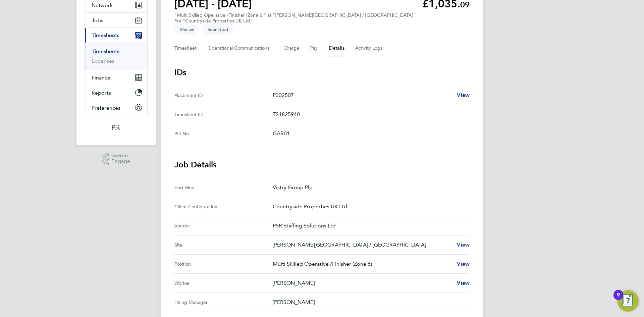 The image size is (644, 317). Describe the element at coordinates (121, 161) in the screenshot. I see `span: Engage` at that location.